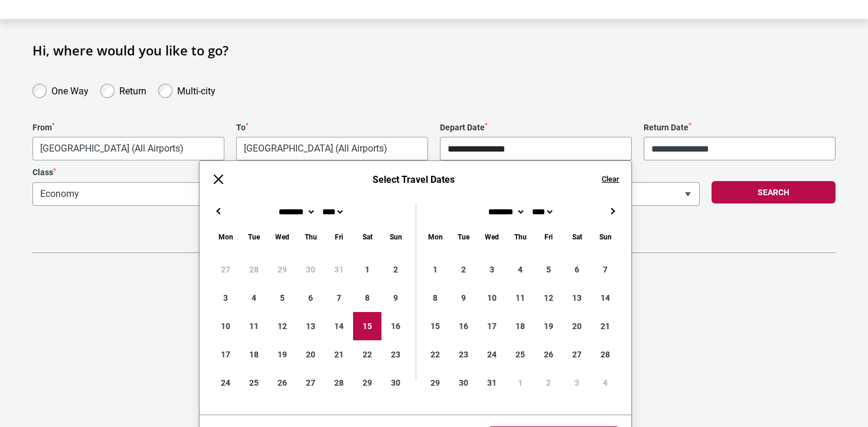  I want to click on h1: Hi, where would you like to go?, so click(434, 50).